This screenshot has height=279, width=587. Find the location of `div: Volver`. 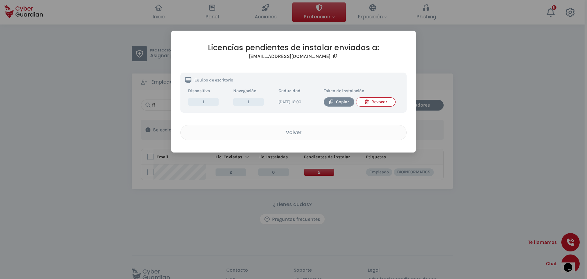

div: Volver is located at coordinates (294, 132).